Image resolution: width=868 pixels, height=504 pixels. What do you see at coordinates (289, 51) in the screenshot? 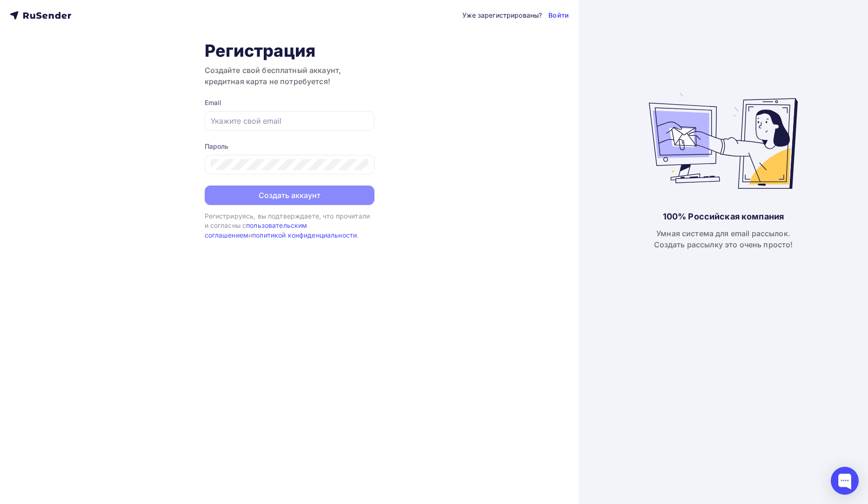
I see `h1: Регистрация` at bounding box center [289, 51].